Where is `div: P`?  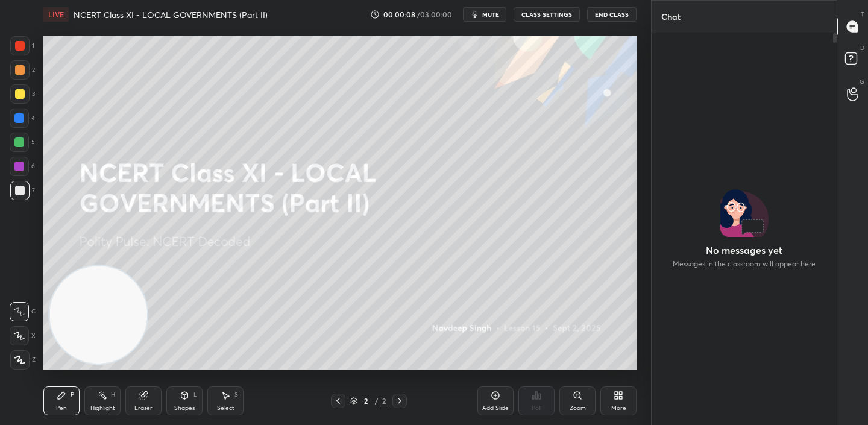
div: P is located at coordinates (72, 395).